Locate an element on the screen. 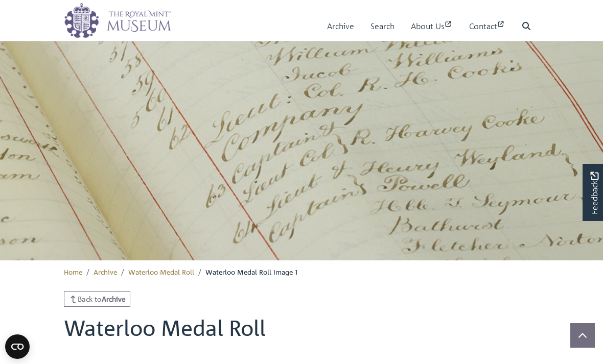  h1: Waterloo Medal Roll is located at coordinates (301, 333).